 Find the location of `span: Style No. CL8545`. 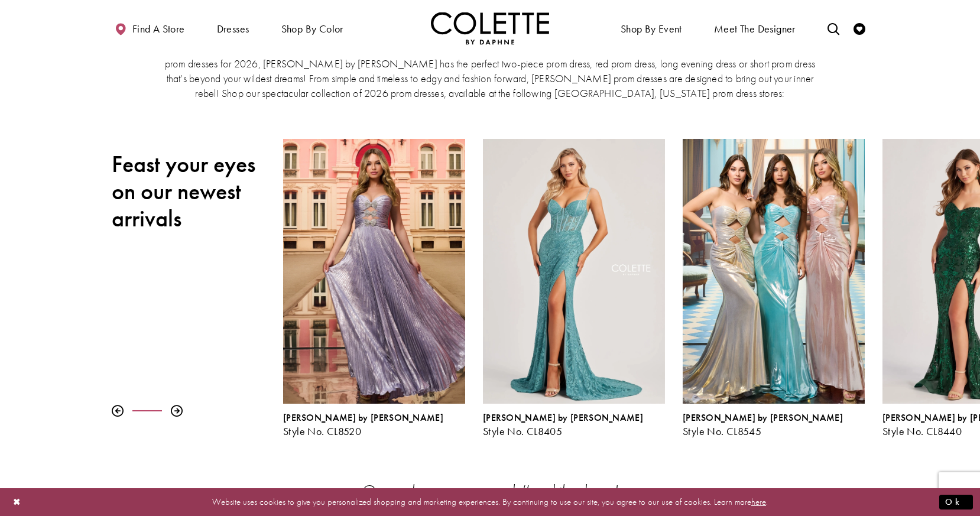

span: Style No. CL8545 is located at coordinates (722, 431).